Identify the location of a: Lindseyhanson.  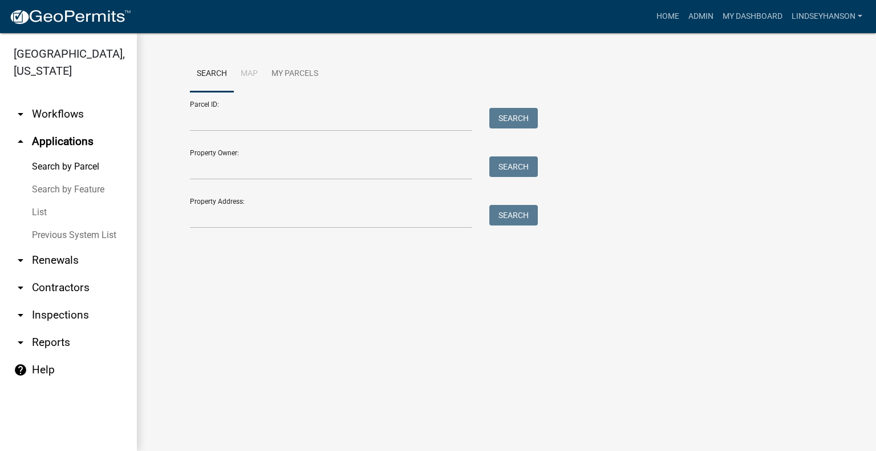
(827, 17).